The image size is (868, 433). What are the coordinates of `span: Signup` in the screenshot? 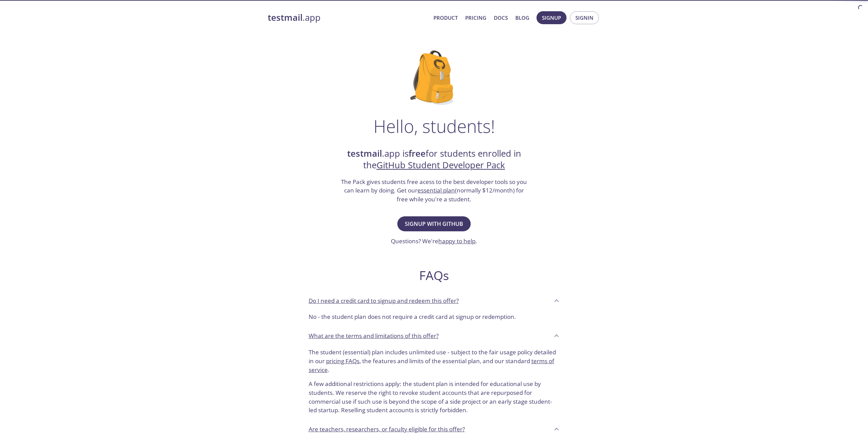 It's located at (551, 18).